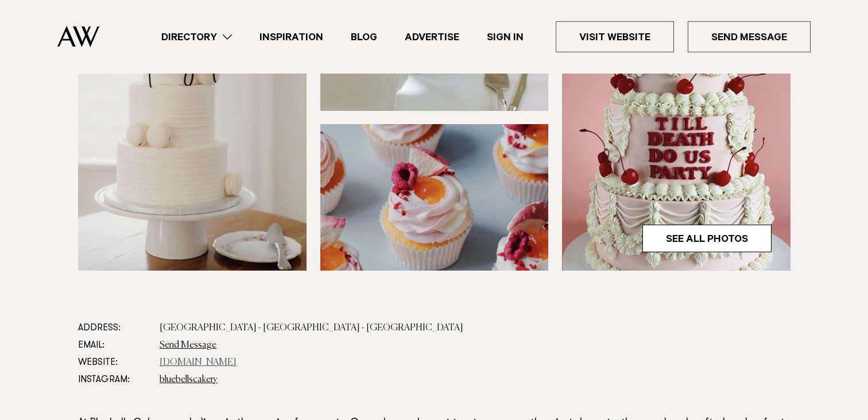 The height and width of the screenshot is (420, 868). Describe the element at coordinates (291, 37) in the screenshot. I see `a: Inspiration` at that location.